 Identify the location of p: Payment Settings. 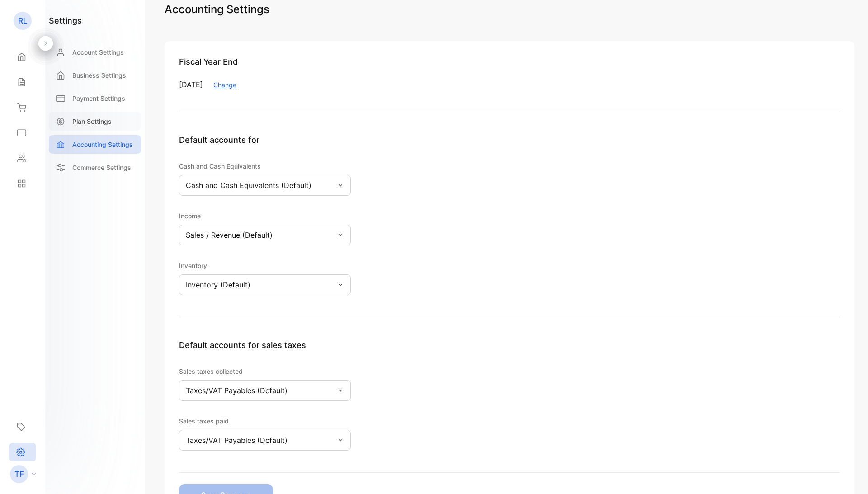
(99, 98).